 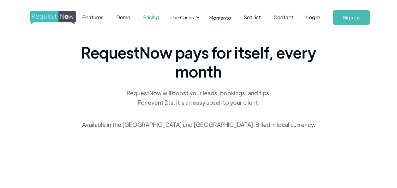 I want to click on a: Pricing, so click(x=151, y=17).